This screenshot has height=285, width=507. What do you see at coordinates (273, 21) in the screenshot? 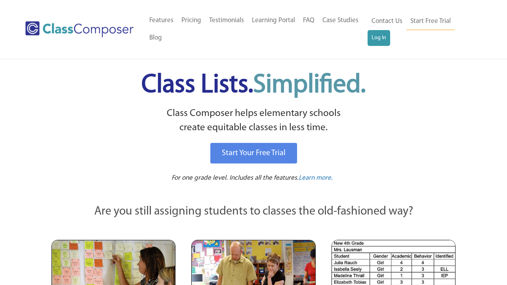
I see `a: Learning Portal` at bounding box center [273, 21].